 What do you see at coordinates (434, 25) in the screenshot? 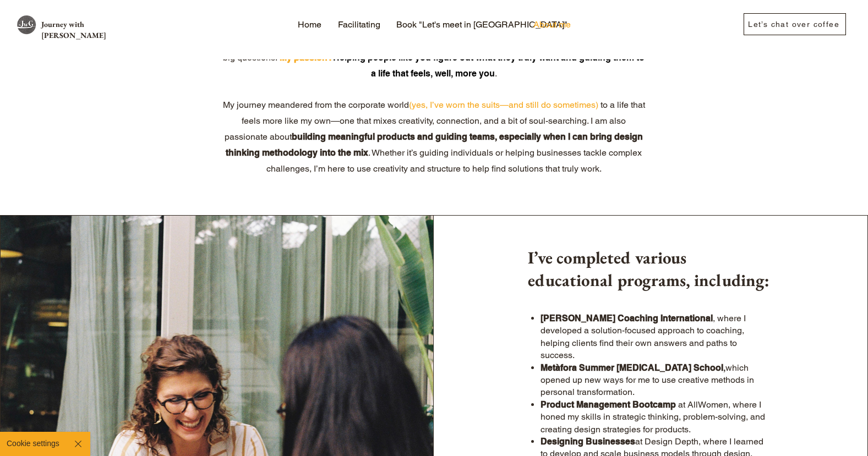
I see `nav: Site` at bounding box center [434, 25].